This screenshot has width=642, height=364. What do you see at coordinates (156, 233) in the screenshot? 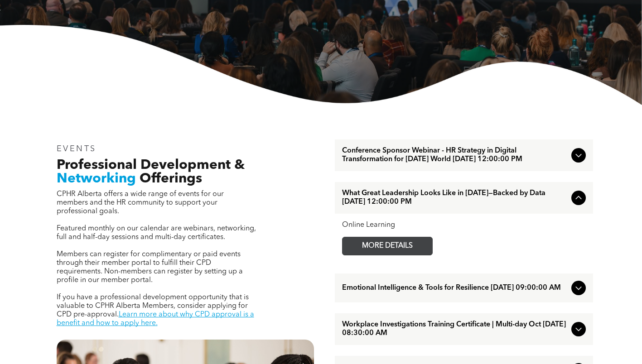
I see `span: Featured monthly on our calendar are webinars, networking, full and half-day sessions and multi-d...` at bounding box center [156, 233].